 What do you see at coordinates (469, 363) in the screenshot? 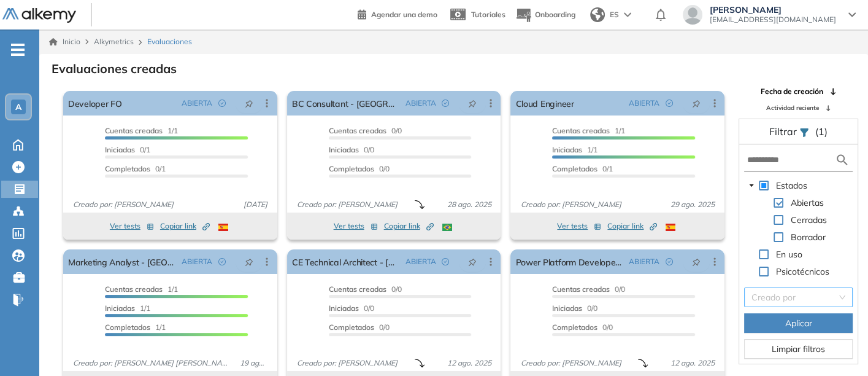
I see `span: 12 ago. 2025` at bounding box center [469, 363].